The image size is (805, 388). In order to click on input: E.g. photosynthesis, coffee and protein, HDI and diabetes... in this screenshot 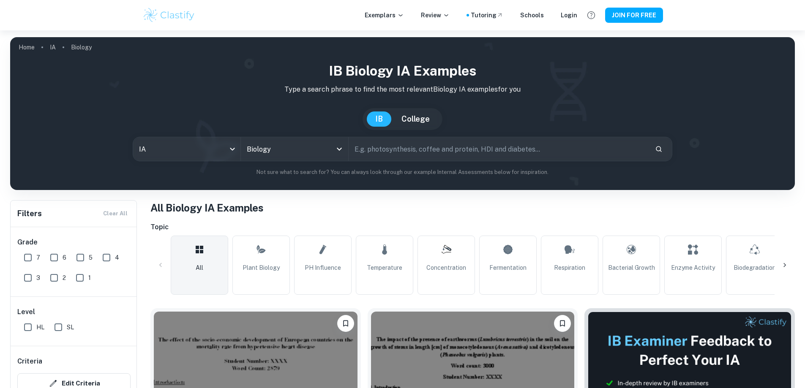, I will do `click(498, 149)`.